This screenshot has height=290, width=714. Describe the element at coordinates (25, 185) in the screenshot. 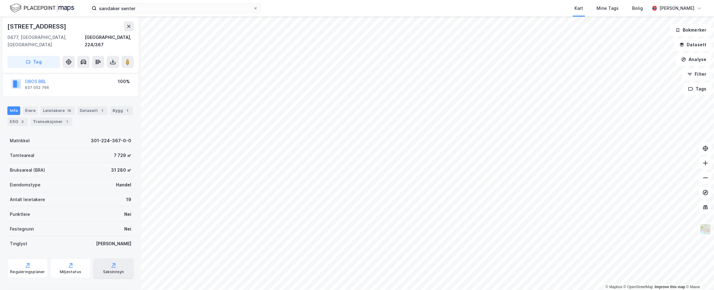

I see `div: Eiendomstype` at that location.